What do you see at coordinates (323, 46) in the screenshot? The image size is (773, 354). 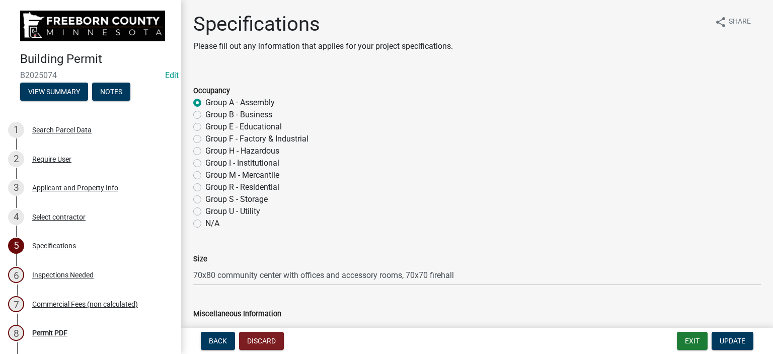 I see `p: Please fill out any information that applies for your project specifications.` at bounding box center [323, 46].